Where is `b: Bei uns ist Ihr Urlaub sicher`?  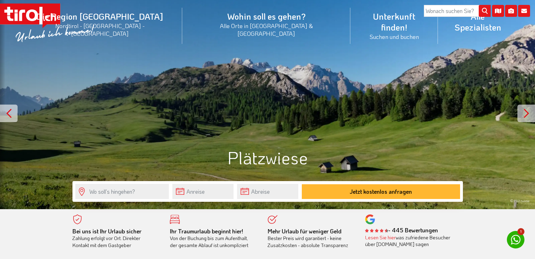
b: Bei uns ist Ihr Urlaub sicher is located at coordinates (107, 231).